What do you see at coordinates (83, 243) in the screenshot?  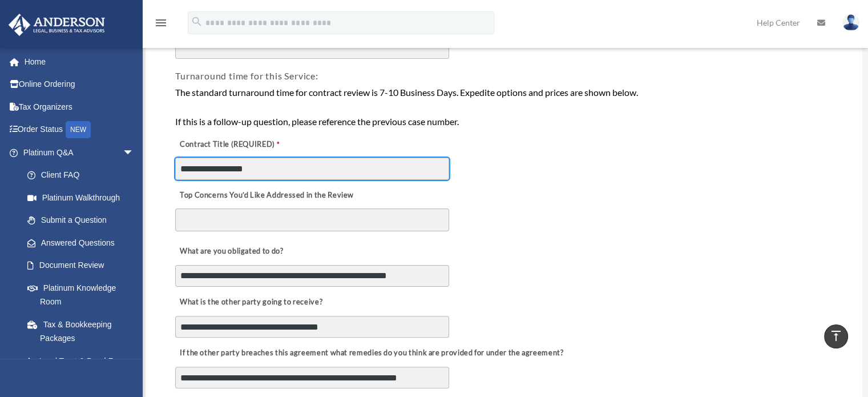 I see `a: Answered Questions` at bounding box center [83, 243].